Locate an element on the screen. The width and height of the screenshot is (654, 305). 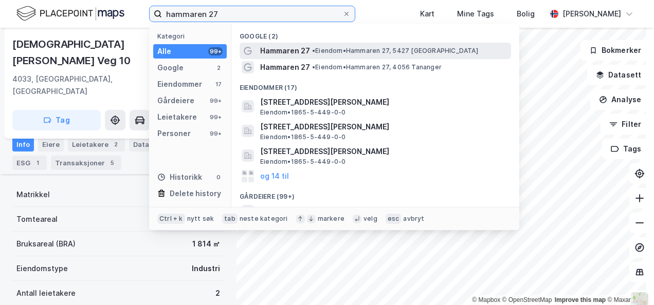
a: OpenStreetMap is located at coordinates (527, 300).